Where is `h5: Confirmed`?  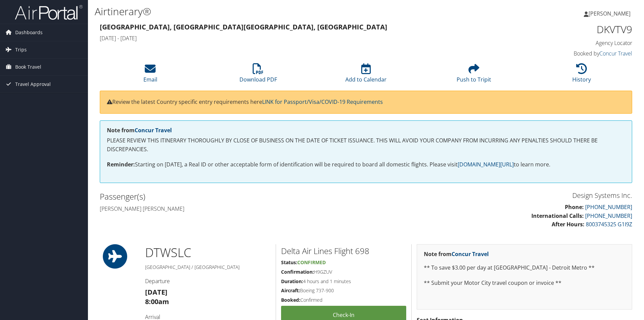
h5: Confirmed is located at coordinates (344, 300).